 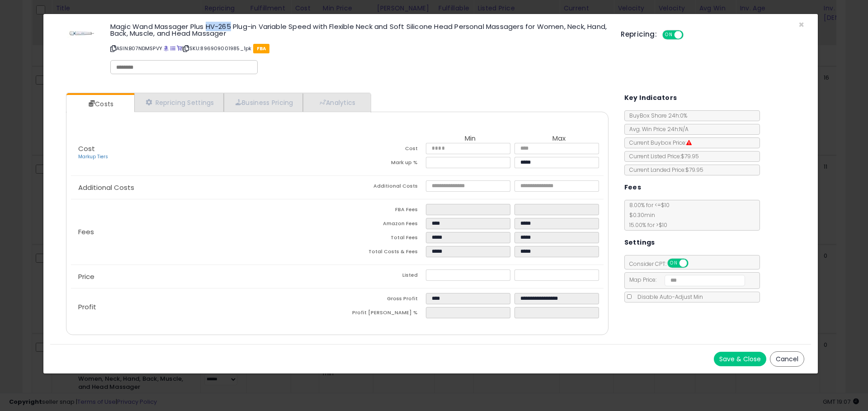 I want to click on span: $0.30 min, so click(x=640, y=215).